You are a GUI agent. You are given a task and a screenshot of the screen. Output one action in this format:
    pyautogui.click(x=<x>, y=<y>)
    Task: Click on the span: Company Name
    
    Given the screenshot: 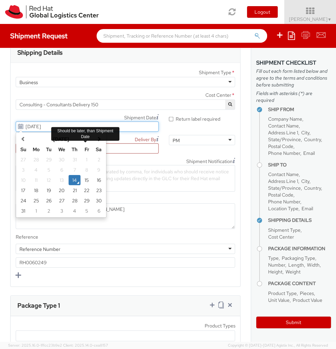 What is the action you would take?
    pyautogui.click(x=285, y=119)
    